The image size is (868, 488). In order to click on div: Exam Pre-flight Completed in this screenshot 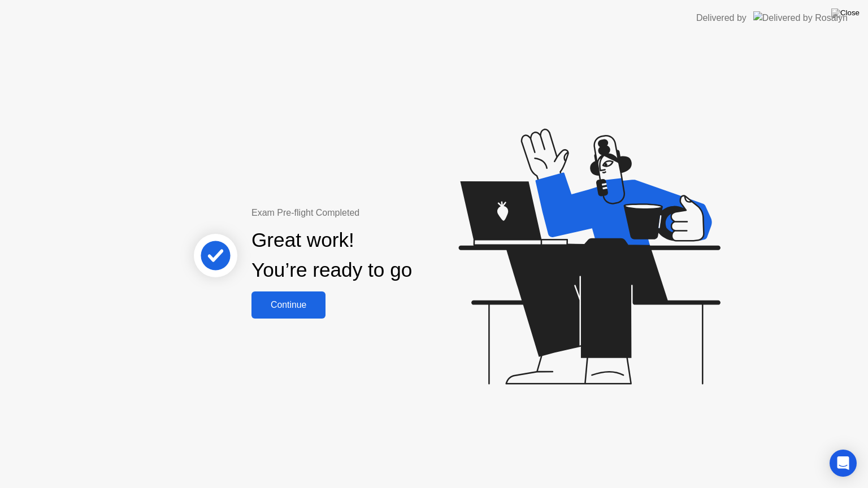, I will do `click(368, 213)`.